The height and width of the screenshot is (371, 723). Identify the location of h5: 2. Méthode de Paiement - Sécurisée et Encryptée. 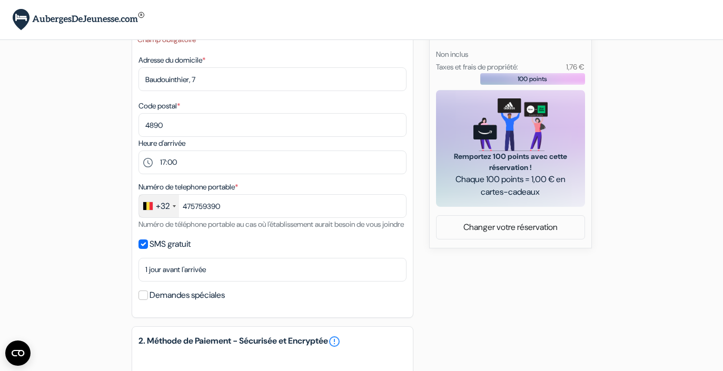
(272, 342).